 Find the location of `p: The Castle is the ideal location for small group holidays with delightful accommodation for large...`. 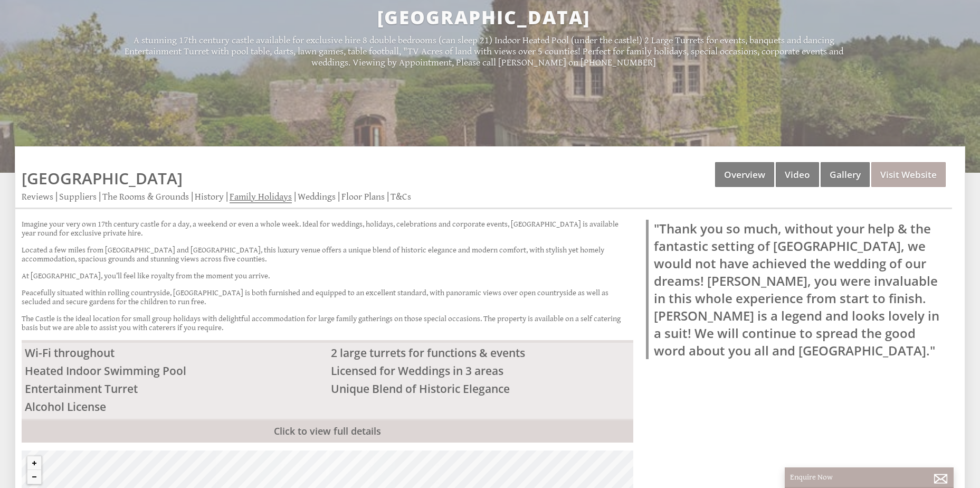

p: The Castle is the ideal location for small group holidays with delightful accommodation for large... is located at coordinates (327, 323).